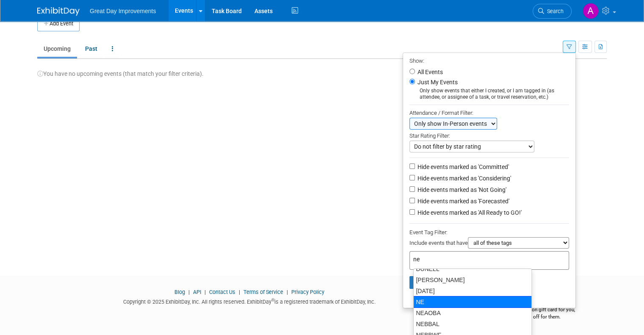  Describe the element at coordinates (472, 313) in the screenshot. I see `div: NEAOBA` at that location.